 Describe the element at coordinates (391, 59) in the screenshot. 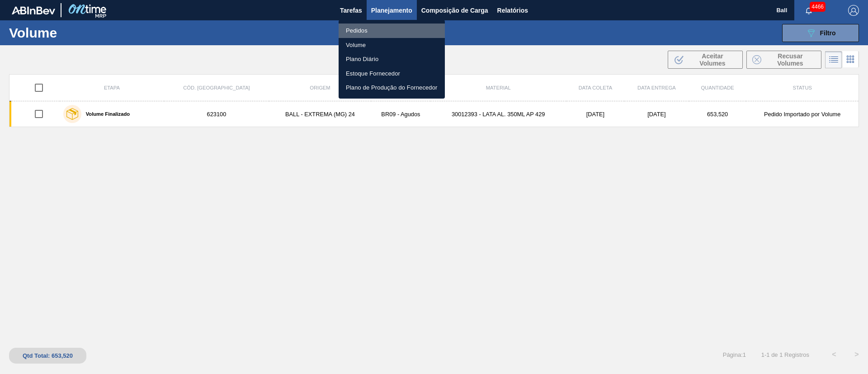

I see `a: Plano Diário` at that location.